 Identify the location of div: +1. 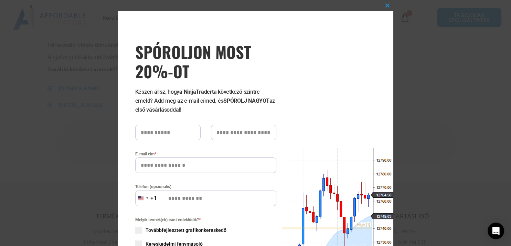
(154, 198).